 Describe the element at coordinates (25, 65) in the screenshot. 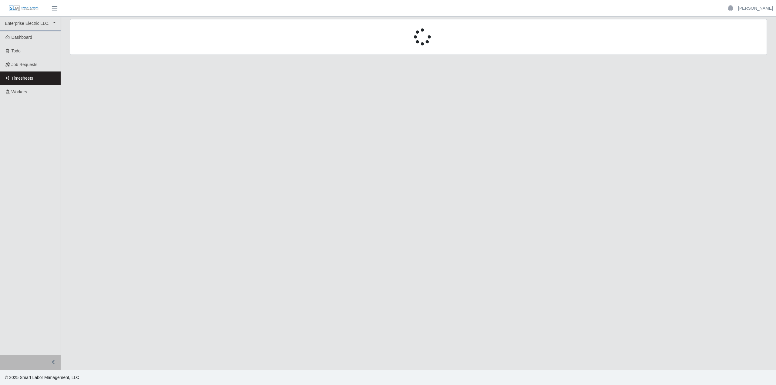

I see `span: Job Requests` at that location.